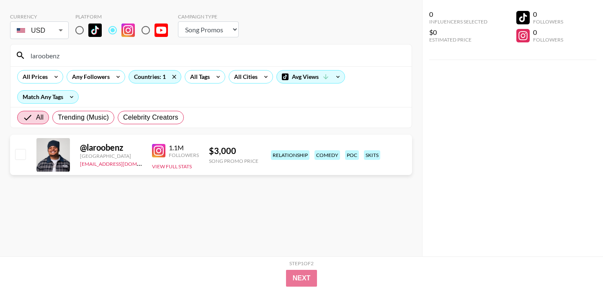  Describe the element at coordinates (161, 30) in the screenshot. I see `img: YouTube` at that location.